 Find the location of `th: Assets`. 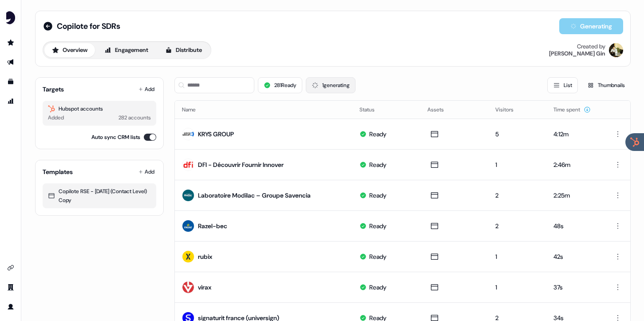

th: Assets is located at coordinates (454, 109).